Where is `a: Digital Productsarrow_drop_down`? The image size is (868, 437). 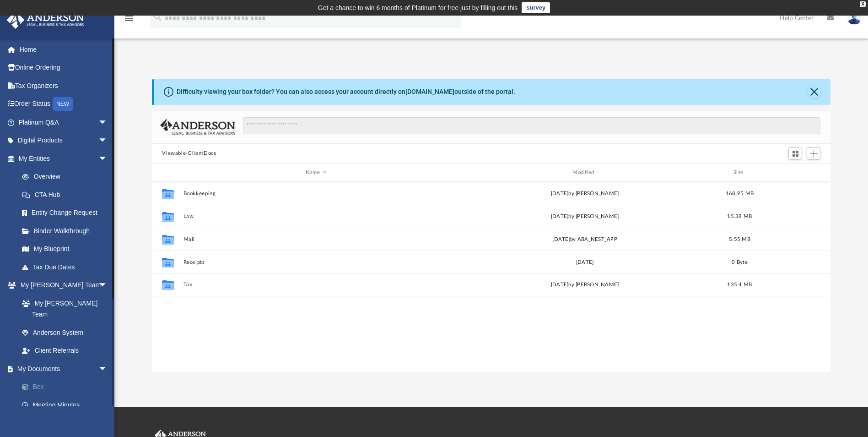
a: Digital Productsarrow_drop_down is located at coordinates (64, 141).